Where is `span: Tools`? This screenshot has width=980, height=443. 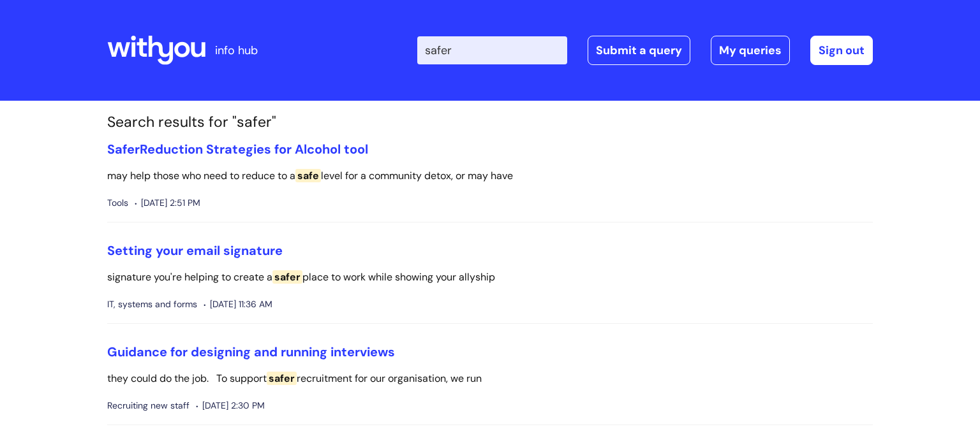
span: Tools is located at coordinates (118, 203).